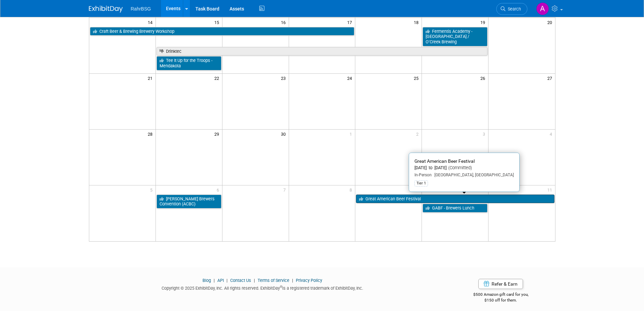 Image resolution: width=644 pixels, height=311 pixels. Describe the element at coordinates (352, 190) in the screenshot. I see `span: 8` at that location.